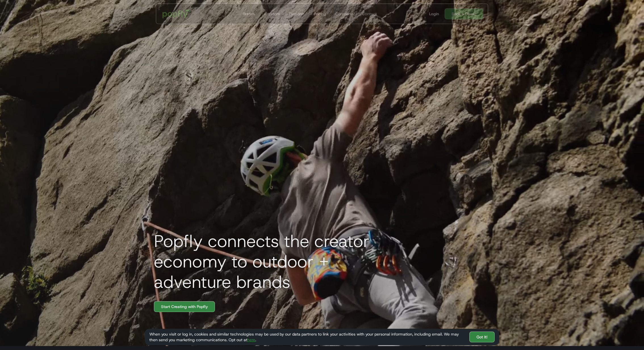  Describe the element at coordinates (320, 14) in the screenshot. I see `div: Pricing` at that location.